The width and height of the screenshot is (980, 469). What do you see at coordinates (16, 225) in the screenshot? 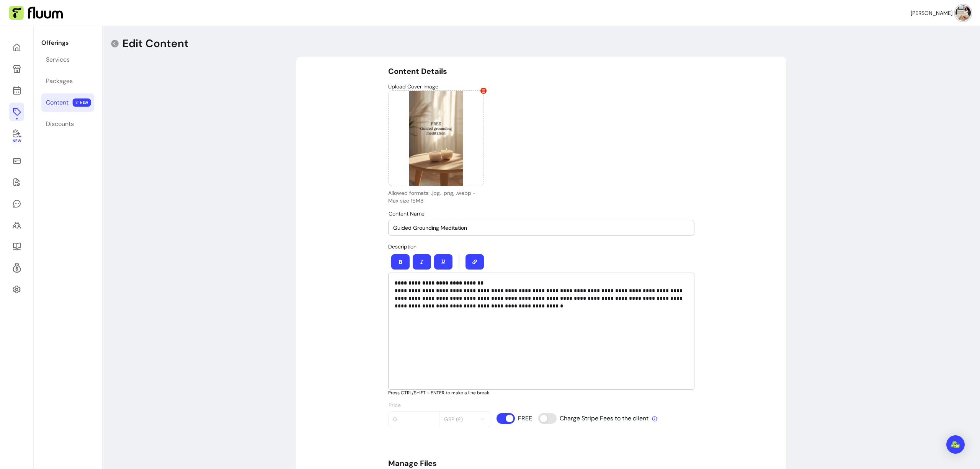
I see `a: Clients` at bounding box center [16, 225].